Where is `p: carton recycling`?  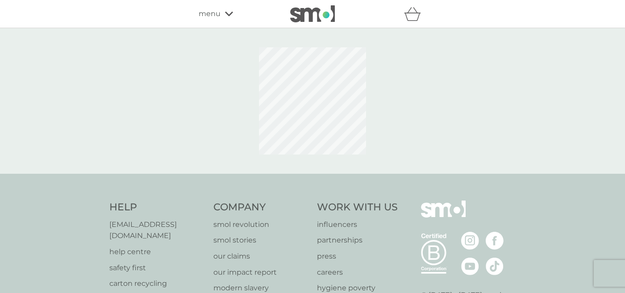
p: carton recycling is located at coordinates (157, 283).